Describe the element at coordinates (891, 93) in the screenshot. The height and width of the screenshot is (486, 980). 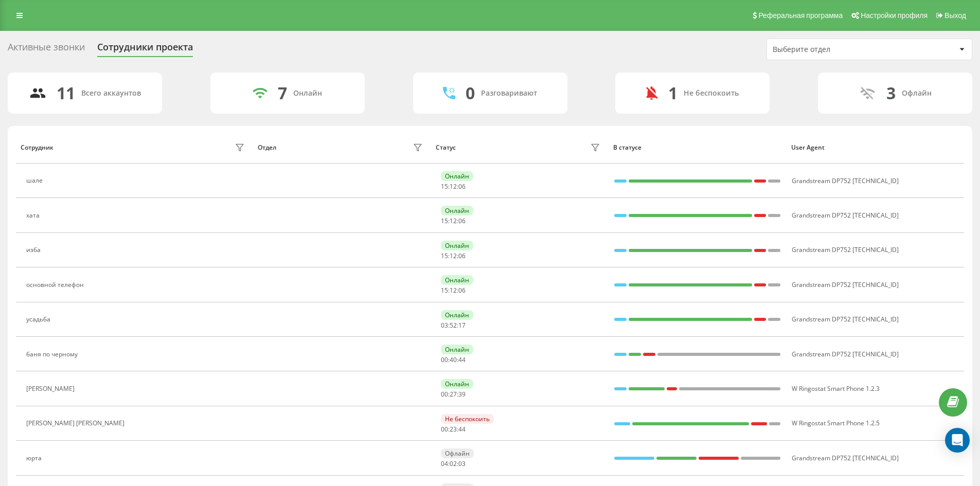
I see `div: 3` at that location.